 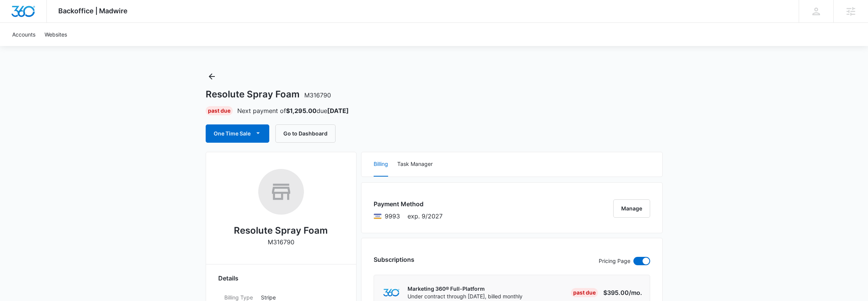 What do you see at coordinates (93, 11) in the screenshot?
I see `span: Backoffice | Madwire` at bounding box center [93, 11].